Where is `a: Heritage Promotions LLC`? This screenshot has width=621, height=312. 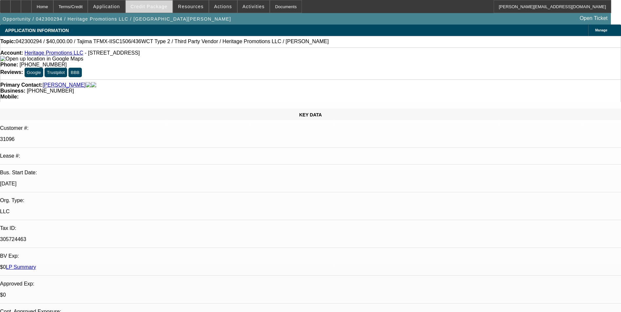 a: Heritage Promotions LLC is located at coordinates (54, 53).